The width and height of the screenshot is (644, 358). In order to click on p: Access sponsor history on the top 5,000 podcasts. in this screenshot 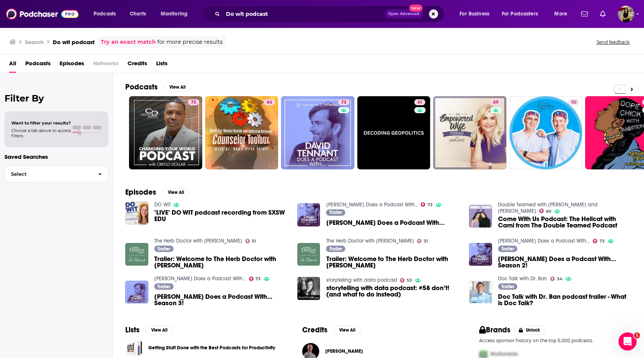, I will do `click(555, 341)`.